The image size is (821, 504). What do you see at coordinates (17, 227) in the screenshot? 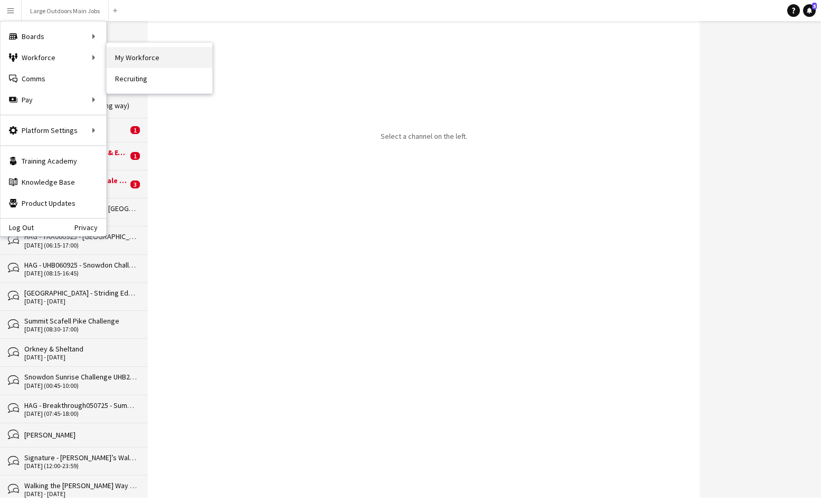
I see `a: Log Out` at bounding box center [17, 227].